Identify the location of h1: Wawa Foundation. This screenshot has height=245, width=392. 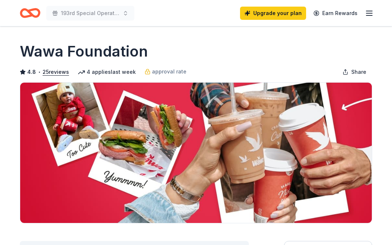
(84, 51).